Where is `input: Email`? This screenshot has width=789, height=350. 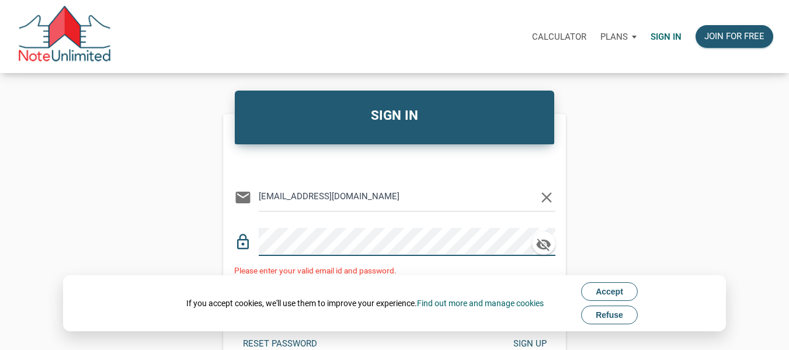
input: Email is located at coordinates (398, 196).